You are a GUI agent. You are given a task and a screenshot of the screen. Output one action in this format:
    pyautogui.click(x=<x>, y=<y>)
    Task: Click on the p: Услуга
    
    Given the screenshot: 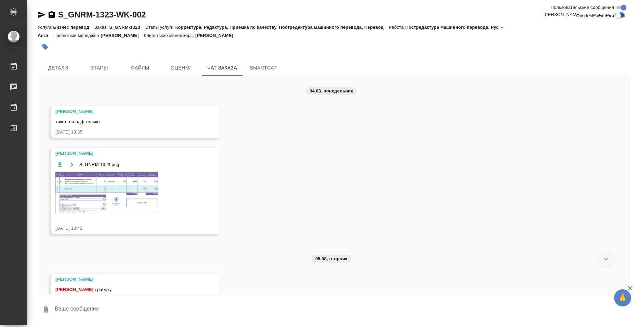 What is the action you would take?
    pyautogui.click(x=45, y=27)
    